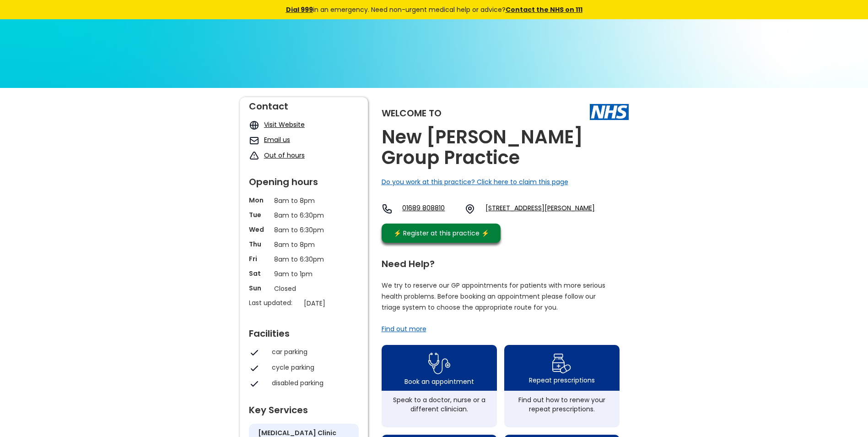  Describe the element at coordinates (299, 9) in the screenshot. I see `a: Dial 999` at that location.